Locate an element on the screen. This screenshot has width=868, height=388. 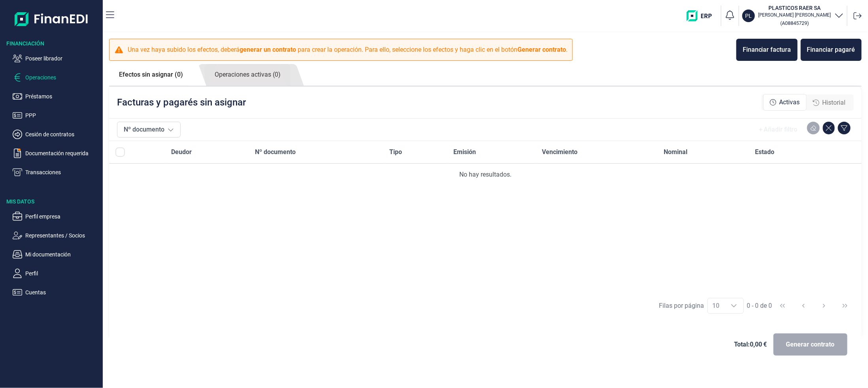
p: PL is located at coordinates (749, 16).